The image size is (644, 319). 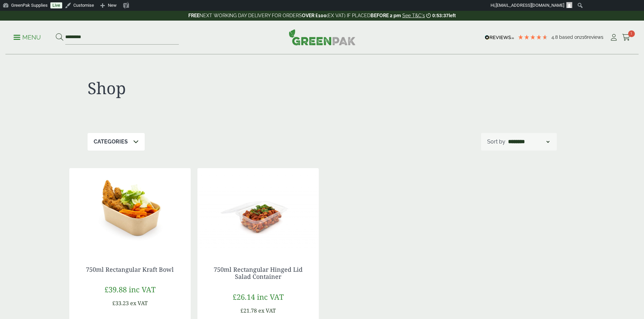 I want to click on a: Live, so click(x=56, y=6).